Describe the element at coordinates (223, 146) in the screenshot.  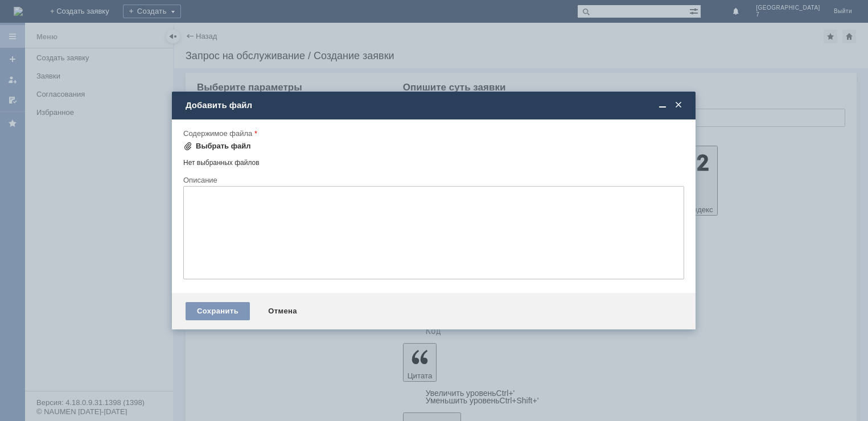
I see `div: Выбрать файл` at that location.